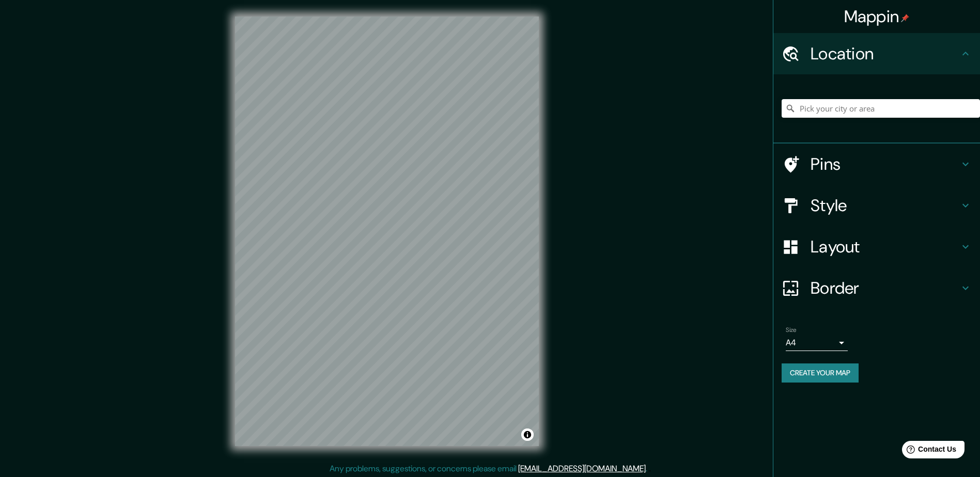  What do you see at coordinates (876, 205) in the screenshot?
I see `div: Style` at bounding box center [876, 205].